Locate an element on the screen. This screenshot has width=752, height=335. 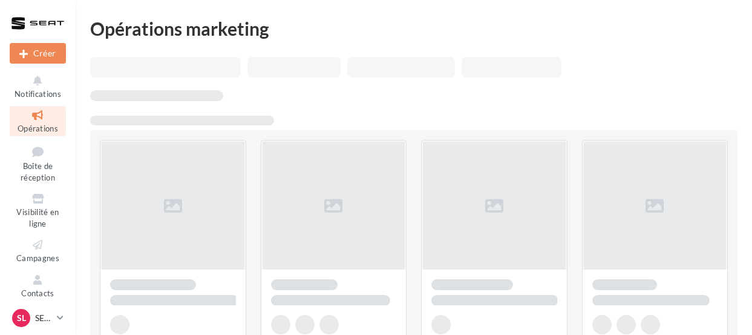
button: Notifications is located at coordinates (38, 86).